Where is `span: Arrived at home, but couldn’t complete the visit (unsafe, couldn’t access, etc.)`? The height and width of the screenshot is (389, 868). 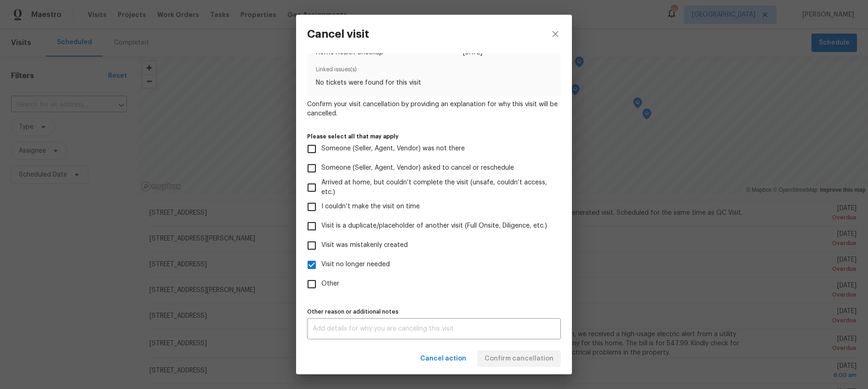
span: Arrived at home, but couldn’t complete the visit (unsafe, couldn’t access, etc.) is located at coordinates (437, 188).